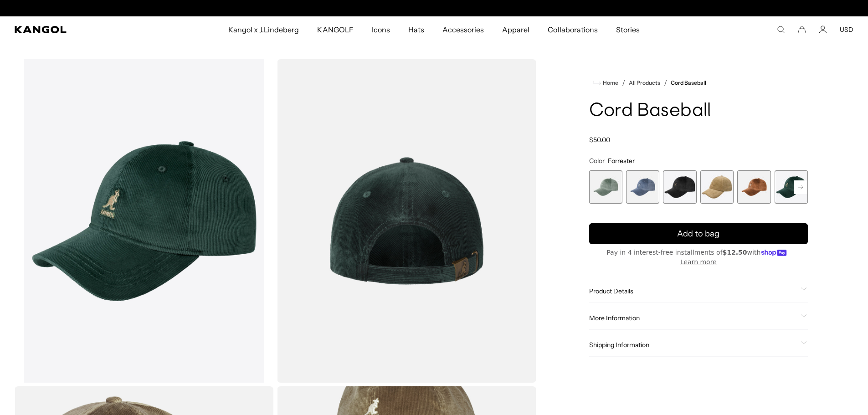 The width and height of the screenshot is (868, 415). What do you see at coordinates (753, 187) in the screenshot?
I see `div: 5 of 9` at bounding box center [753, 187].